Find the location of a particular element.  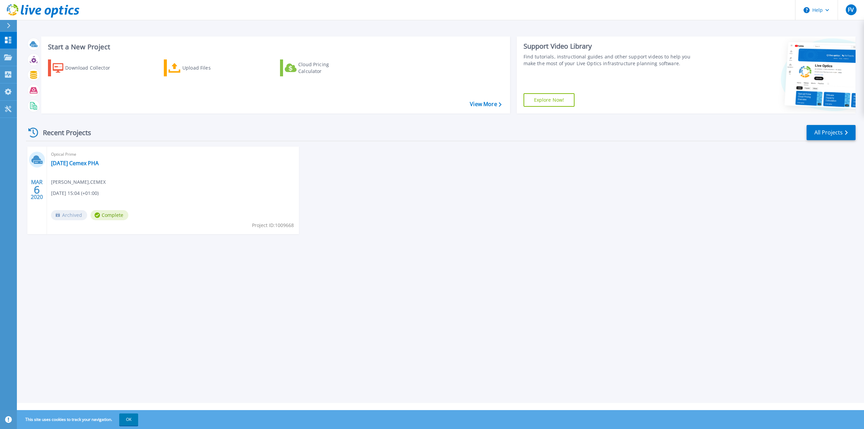

span: Project ID: 1009668 is located at coordinates (273, 225).